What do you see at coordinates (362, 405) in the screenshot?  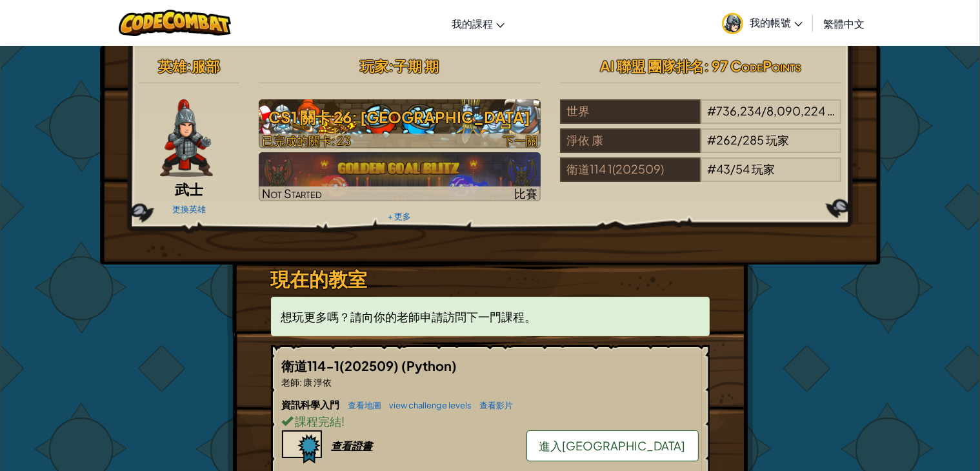 I see `a: 查看地圖` at bounding box center [362, 405].